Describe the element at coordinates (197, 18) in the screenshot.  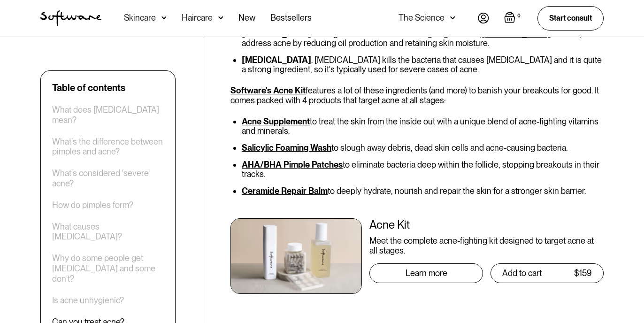
I see `div: Haircare` at that location.